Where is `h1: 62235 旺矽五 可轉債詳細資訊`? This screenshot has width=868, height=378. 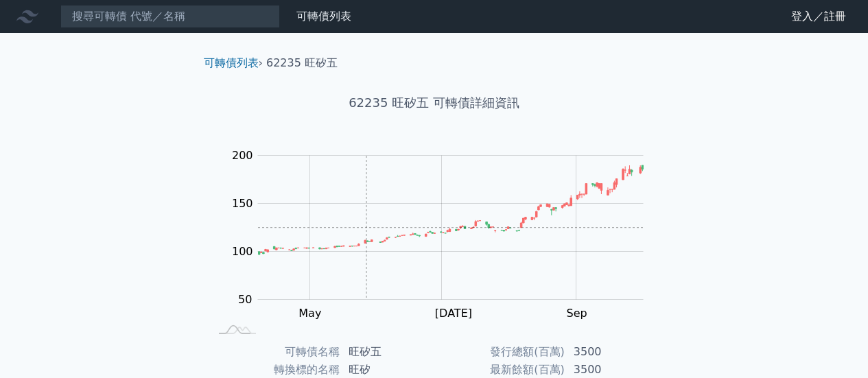
h1: 62235 旺矽五 可轉債詳細資訊 is located at coordinates (434, 103).